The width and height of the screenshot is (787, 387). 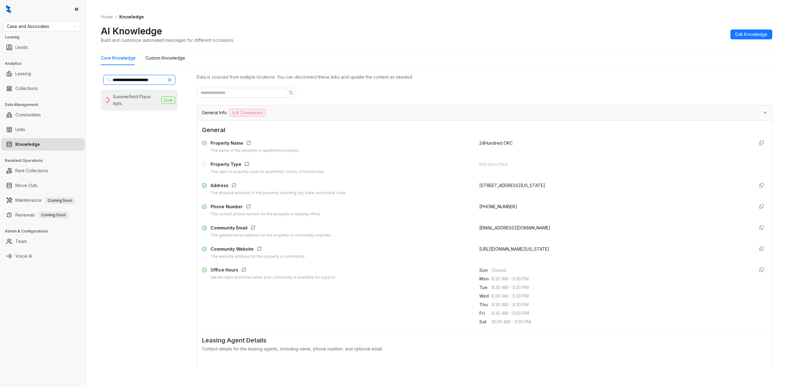 What do you see at coordinates (258, 250) in the screenshot?
I see `div: Community Website` at bounding box center [258, 250].